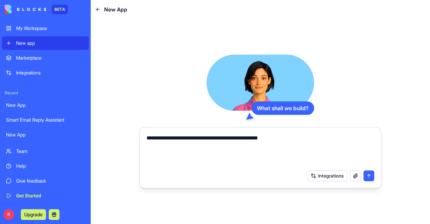  I want to click on button: Integrations, so click(328, 176).